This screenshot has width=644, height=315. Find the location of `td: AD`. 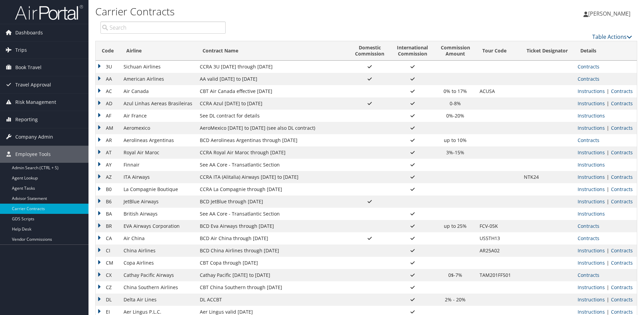

td: AD is located at coordinates (108, 104).